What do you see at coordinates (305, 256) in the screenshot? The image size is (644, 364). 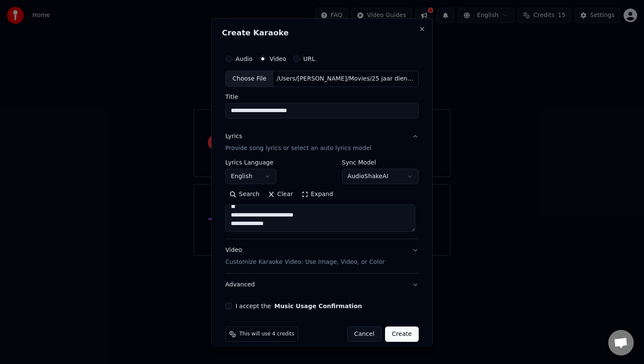 I see `div: Video` at bounding box center [305, 256].